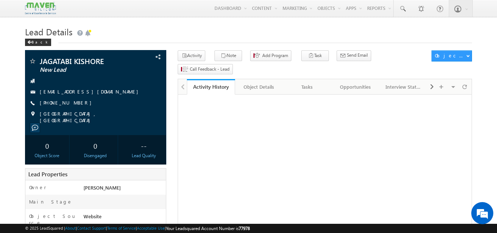 This screenshot has height=233, width=497. Describe the element at coordinates (137, 228) in the screenshot. I see `span: © 2025 LeadSquared | | | | |` at that location.